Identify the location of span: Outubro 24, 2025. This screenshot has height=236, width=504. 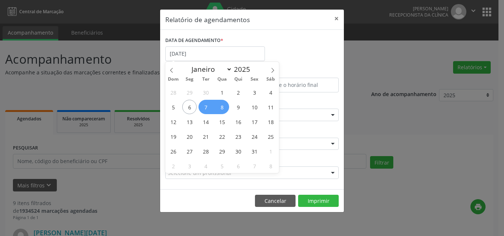
(254, 136).